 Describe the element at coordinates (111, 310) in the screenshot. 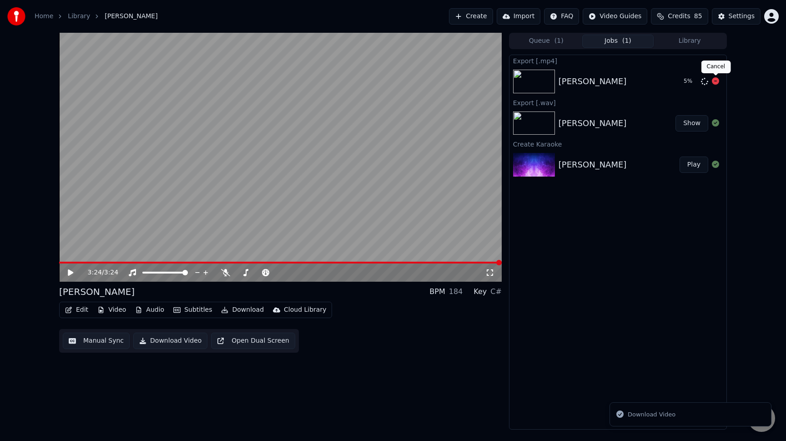

I see `button: Video` at that location.